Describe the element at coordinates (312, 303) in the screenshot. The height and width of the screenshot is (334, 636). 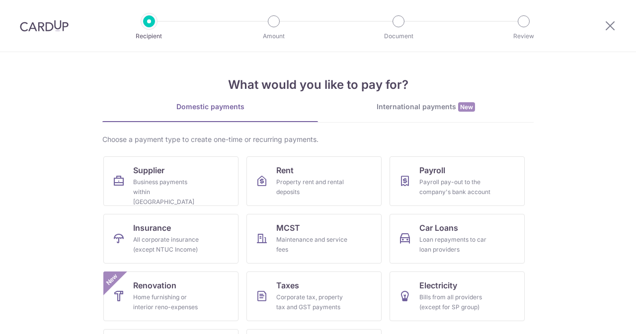
I see `div: Corporate tax, property tax and GST payments` at that location.